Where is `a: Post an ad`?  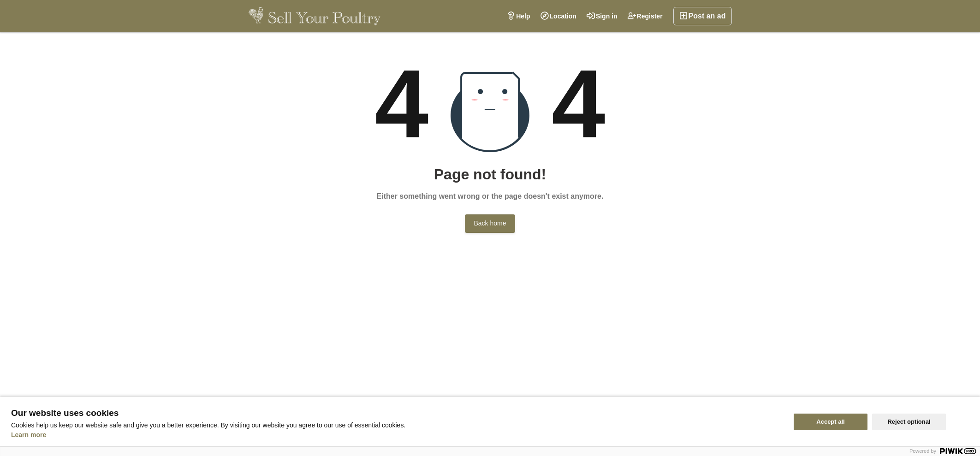 a: Post an ad is located at coordinates (702, 16).